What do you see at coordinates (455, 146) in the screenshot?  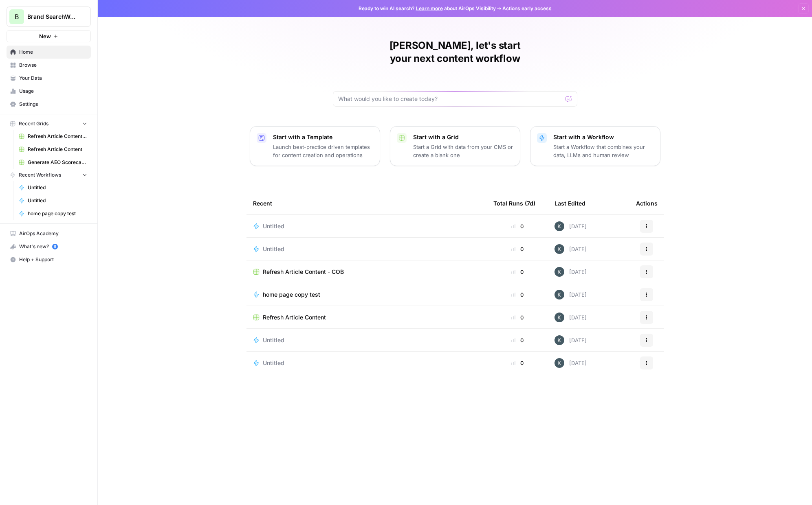 I see `button: Start with a GridStart a Grid with data from your CMS or create a blank one` at bounding box center [455, 146].